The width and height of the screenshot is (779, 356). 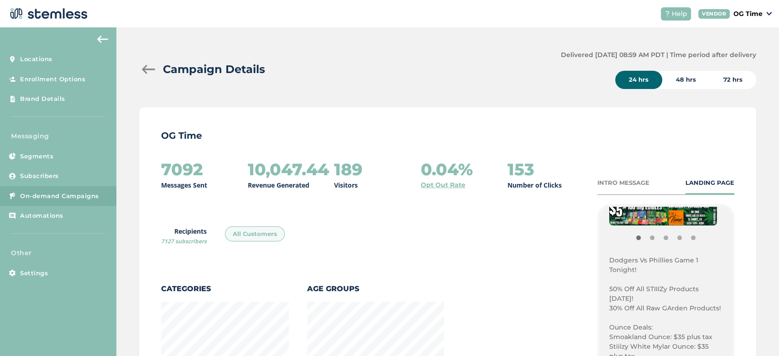 What do you see at coordinates (666, 308) in the screenshot?
I see `p: 30% Off All Raw GArden Products!` at bounding box center [666, 308].